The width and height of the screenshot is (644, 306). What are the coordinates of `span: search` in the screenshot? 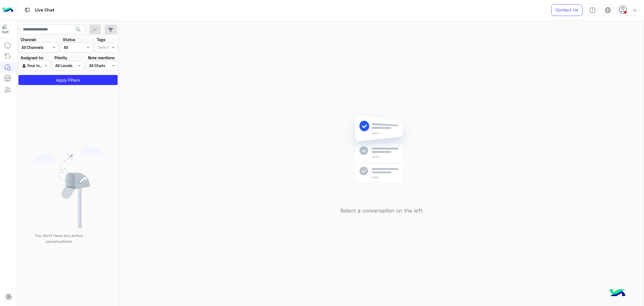 It's located at (78, 30).